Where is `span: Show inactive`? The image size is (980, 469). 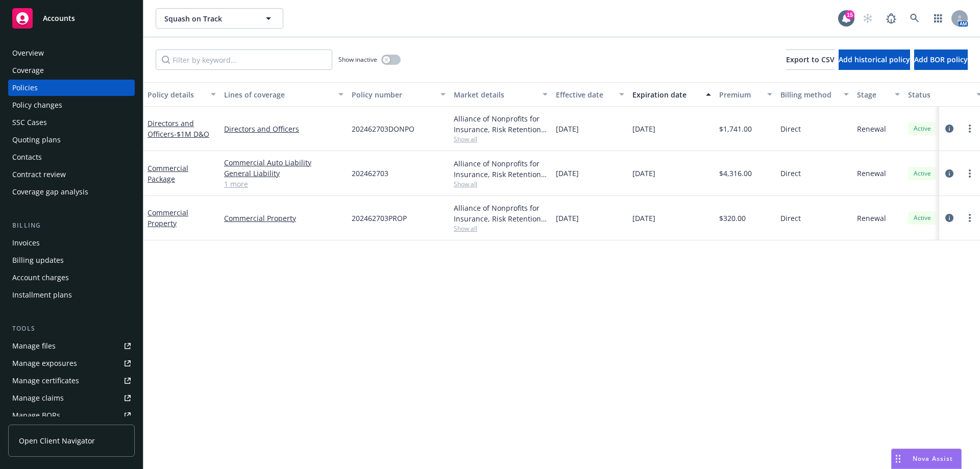
span: Show inactive is located at coordinates (358, 59).